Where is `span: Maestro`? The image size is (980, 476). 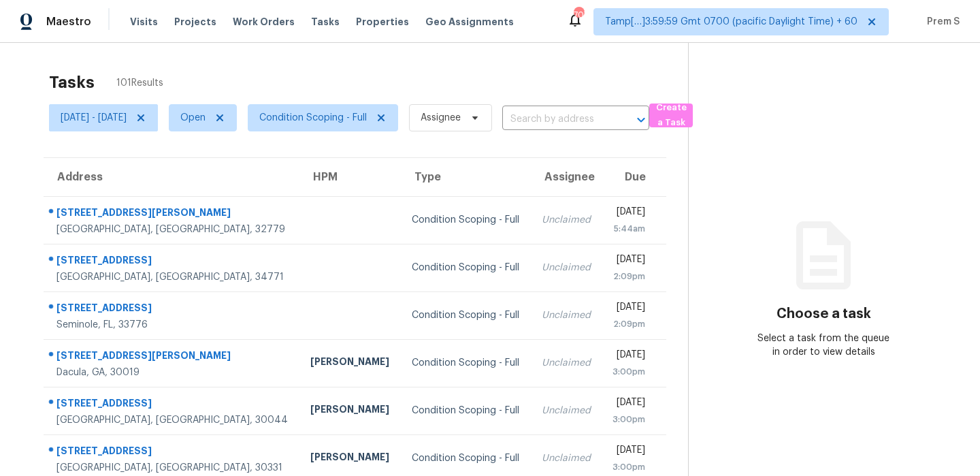 span: Maestro is located at coordinates (68, 21).